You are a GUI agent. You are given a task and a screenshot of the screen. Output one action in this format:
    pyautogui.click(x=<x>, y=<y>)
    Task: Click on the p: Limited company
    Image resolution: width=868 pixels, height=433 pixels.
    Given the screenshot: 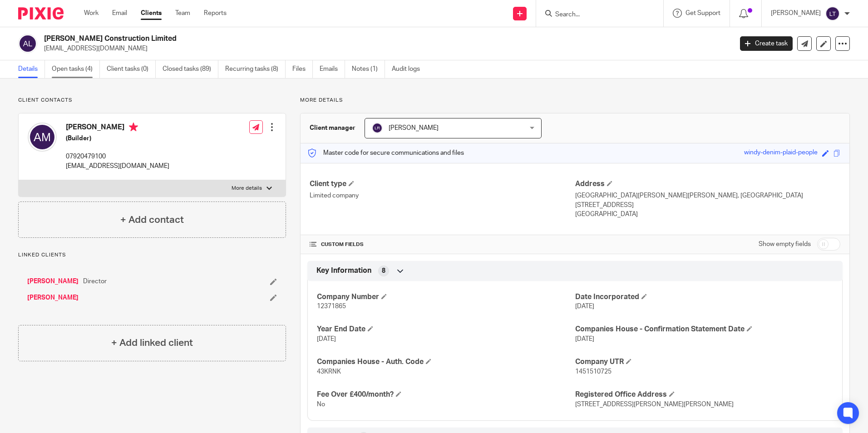 What is the action you would take?
    pyautogui.click(x=442, y=196)
    